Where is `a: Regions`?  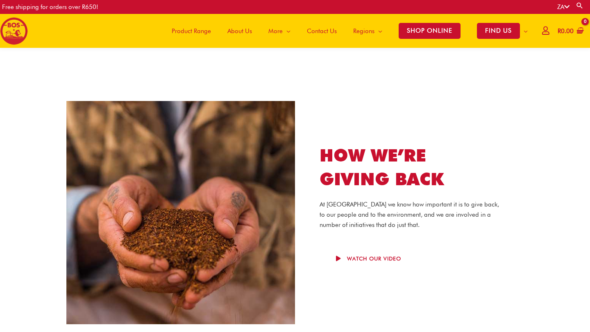
a: Regions is located at coordinates (367, 31).